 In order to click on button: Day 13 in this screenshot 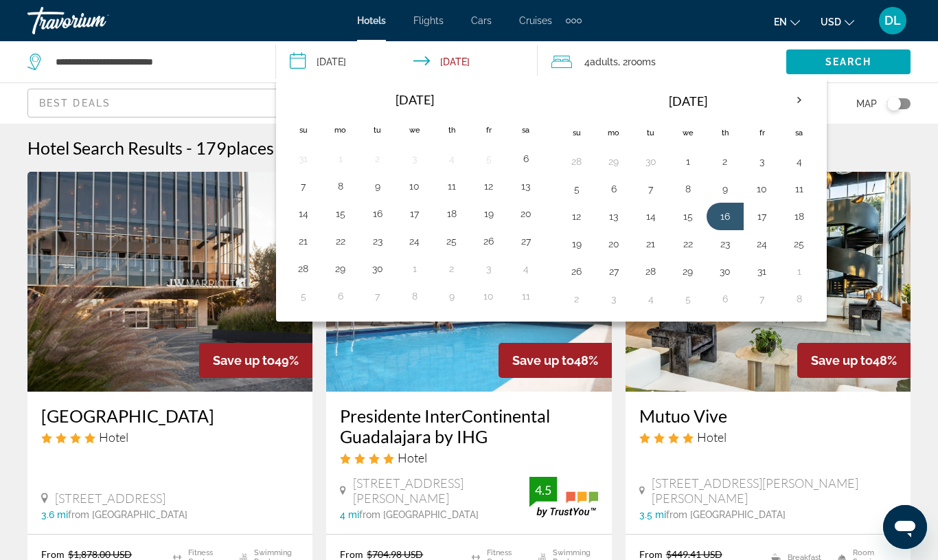, I will do `click(526, 186)`.